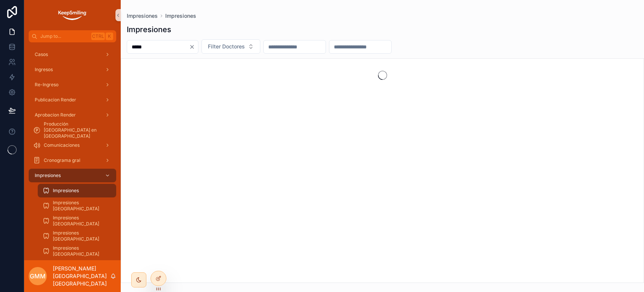 The image size is (644, 292). I want to click on span: Cronograma gral, so click(62, 160).